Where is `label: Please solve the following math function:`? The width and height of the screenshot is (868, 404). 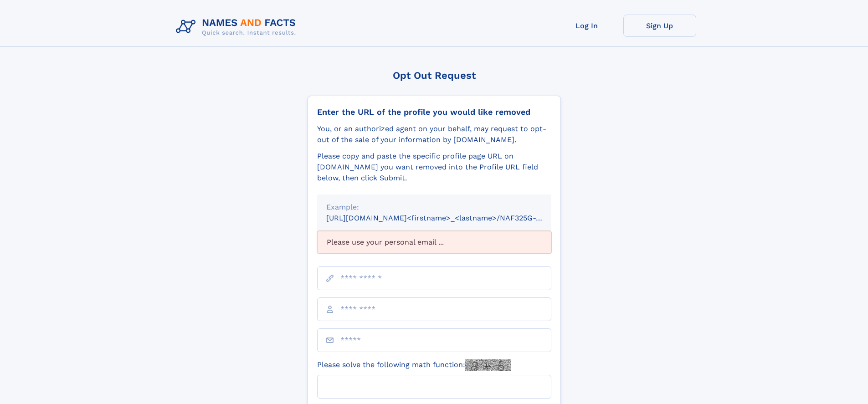
label: Please solve the following math function: is located at coordinates (414, 365).